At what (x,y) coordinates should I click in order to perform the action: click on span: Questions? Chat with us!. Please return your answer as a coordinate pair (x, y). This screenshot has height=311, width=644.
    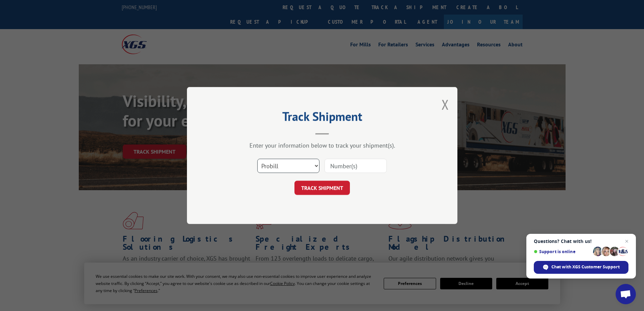
    Looking at the image, I should click on (582, 241).